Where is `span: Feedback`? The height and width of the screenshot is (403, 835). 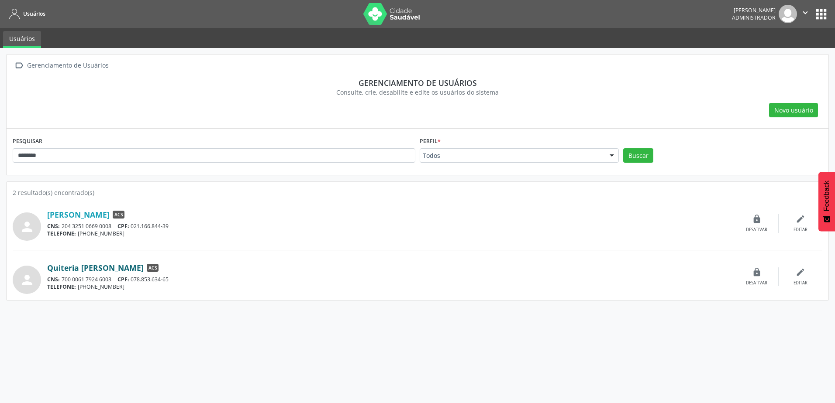
span: Feedback is located at coordinates (827, 196).